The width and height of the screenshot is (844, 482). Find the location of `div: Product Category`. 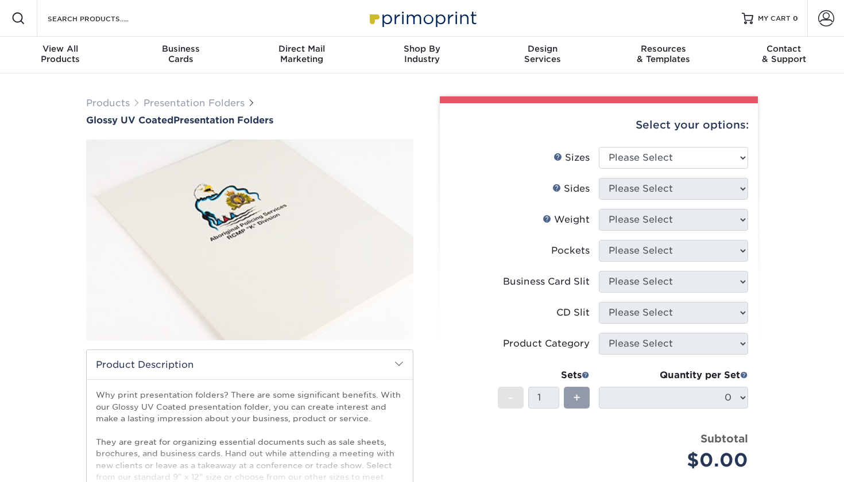

div: Product Category is located at coordinates (546, 344).